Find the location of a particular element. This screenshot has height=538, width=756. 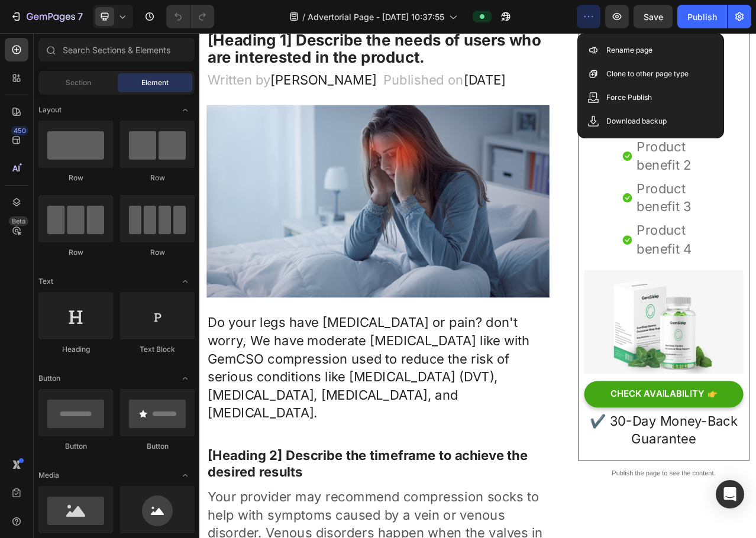

span: Element is located at coordinates (155, 83).